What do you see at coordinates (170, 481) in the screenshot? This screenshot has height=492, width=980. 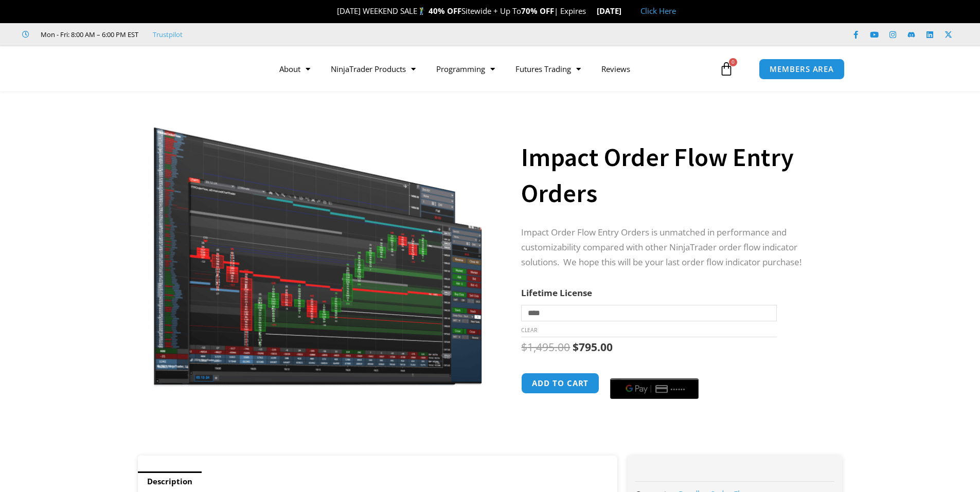 I see `a: Description` at bounding box center [170, 481].